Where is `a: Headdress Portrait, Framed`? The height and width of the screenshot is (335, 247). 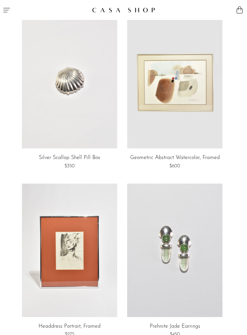
a: Headdress Portrait, Framed is located at coordinates (69, 327).